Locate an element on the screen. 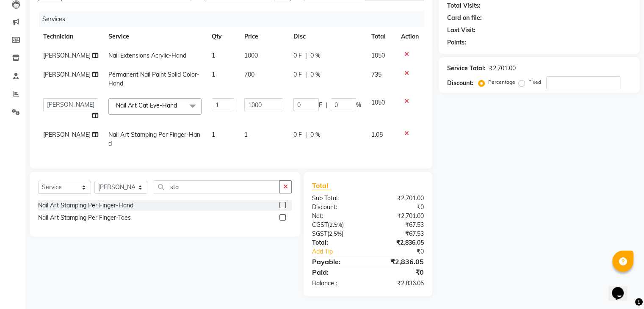 This screenshot has height=309, width=644. th: Disc is located at coordinates (328, 36).